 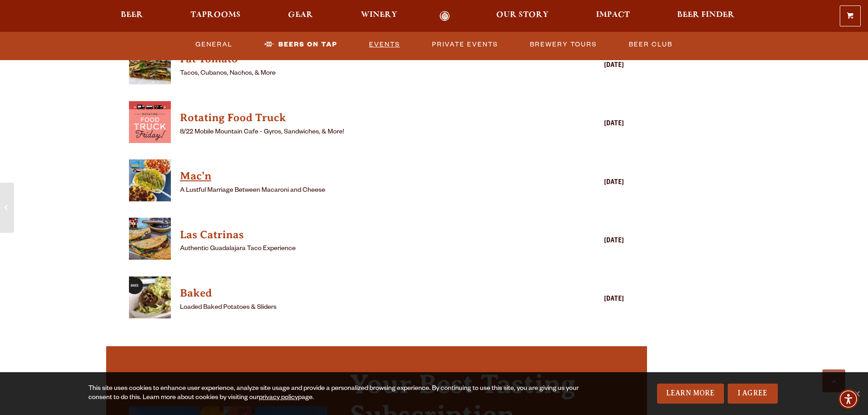 I want to click on p: Authentic Guadalajara Taco Experience, so click(x=364, y=250).